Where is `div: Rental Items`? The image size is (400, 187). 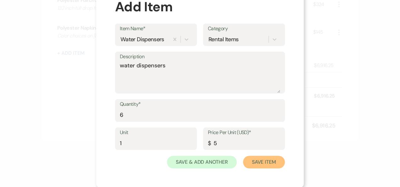 div: Rental Items is located at coordinates (223, 39).